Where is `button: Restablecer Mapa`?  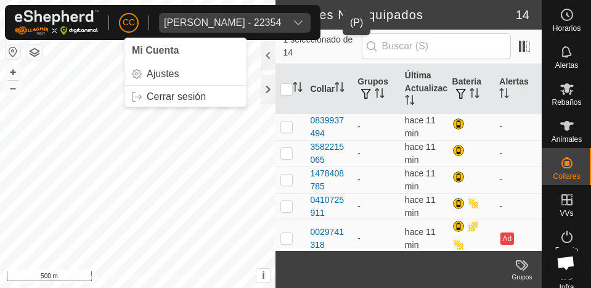
button: Restablecer Mapa is located at coordinates (13, 52).